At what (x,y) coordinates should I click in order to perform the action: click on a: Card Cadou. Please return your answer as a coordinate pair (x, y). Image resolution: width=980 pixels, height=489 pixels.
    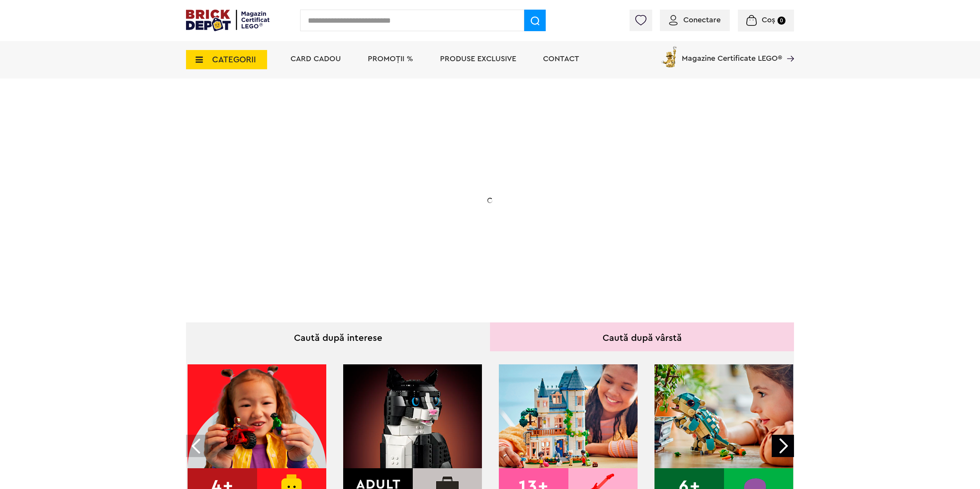
    Looking at the image, I should click on (316, 59).